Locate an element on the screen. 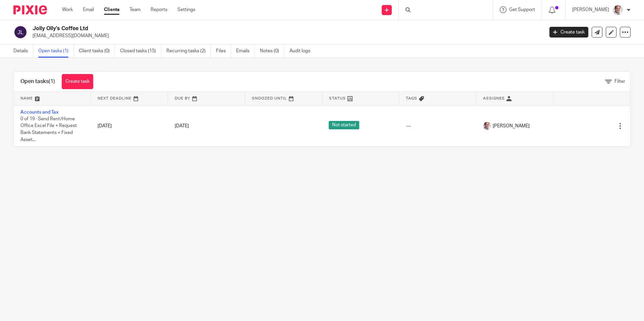 Image resolution: width=644 pixels, height=321 pixels. span: Filter is located at coordinates (620, 81).